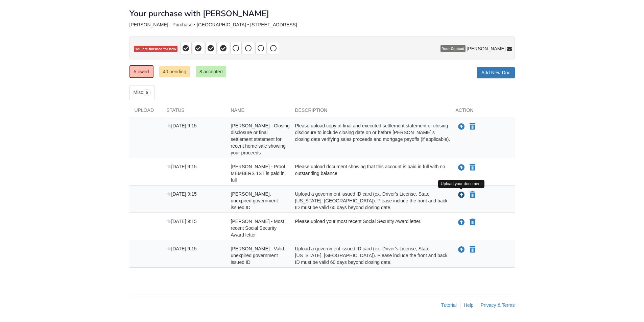 The width and height of the screenshot is (644, 322). I want to click on div: Description, so click(371, 112).